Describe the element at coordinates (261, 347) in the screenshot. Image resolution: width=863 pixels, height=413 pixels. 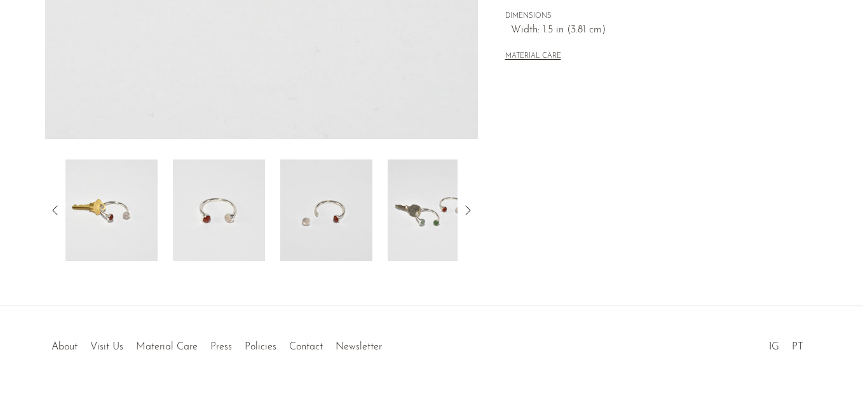
I see `a: Policies` at that location.